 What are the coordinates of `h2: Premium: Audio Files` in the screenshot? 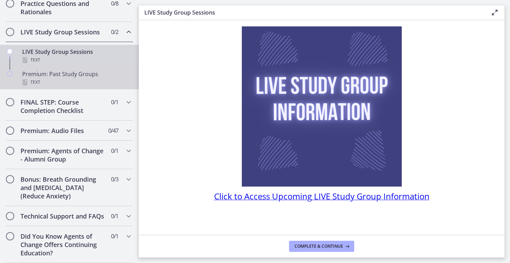 It's located at (63, 130).